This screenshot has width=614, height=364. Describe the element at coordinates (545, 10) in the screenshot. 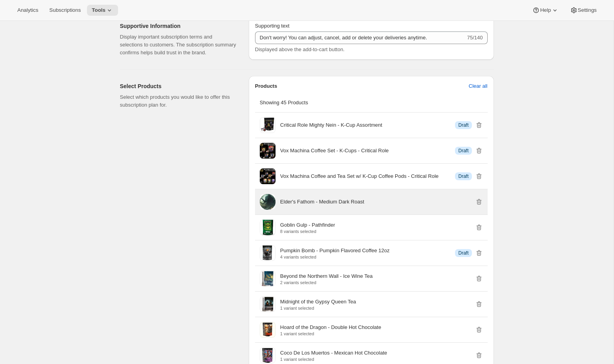

I see `button: Help` at that location.